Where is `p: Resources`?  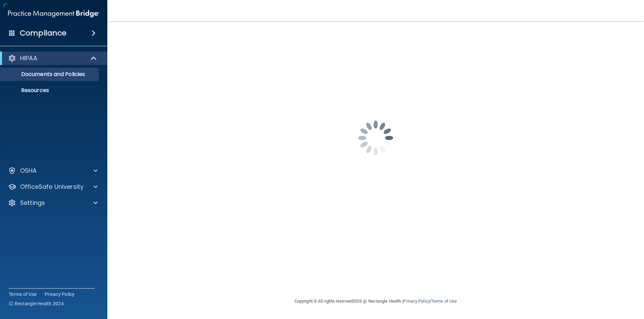
p: Resources is located at coordinates (50, 91).